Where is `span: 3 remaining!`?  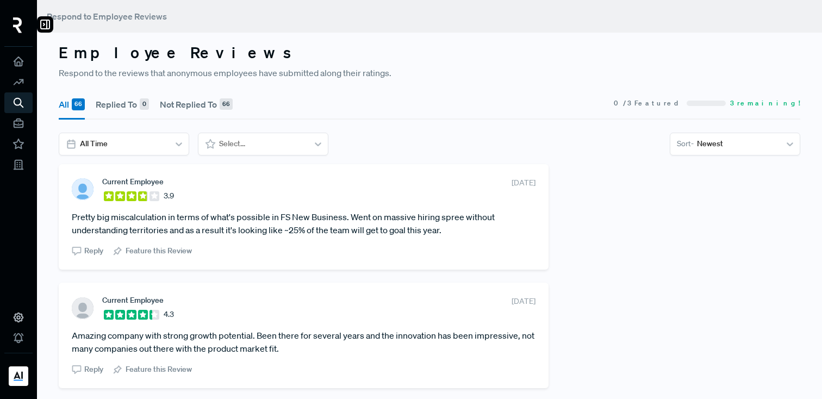
span: 3 remaining! is located at coordinates (765, 103).